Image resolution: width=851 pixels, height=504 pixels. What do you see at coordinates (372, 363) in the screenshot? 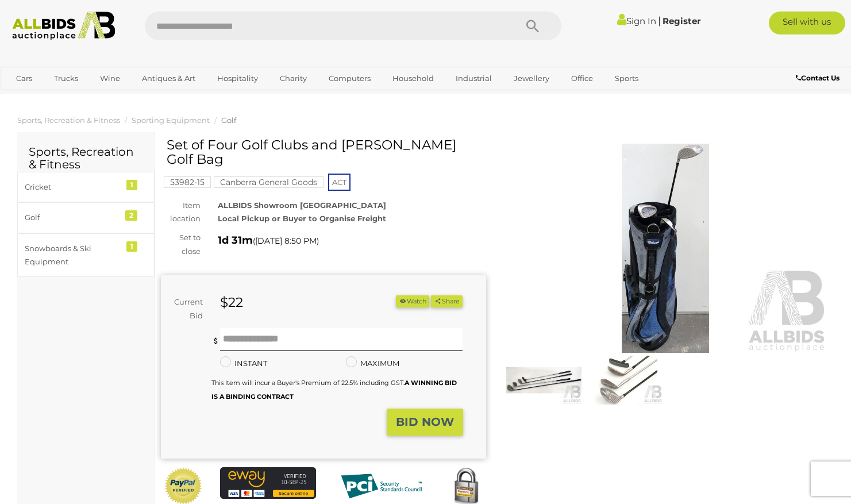
I see `label: MAXIMUM` at bounding box center [372, 363].